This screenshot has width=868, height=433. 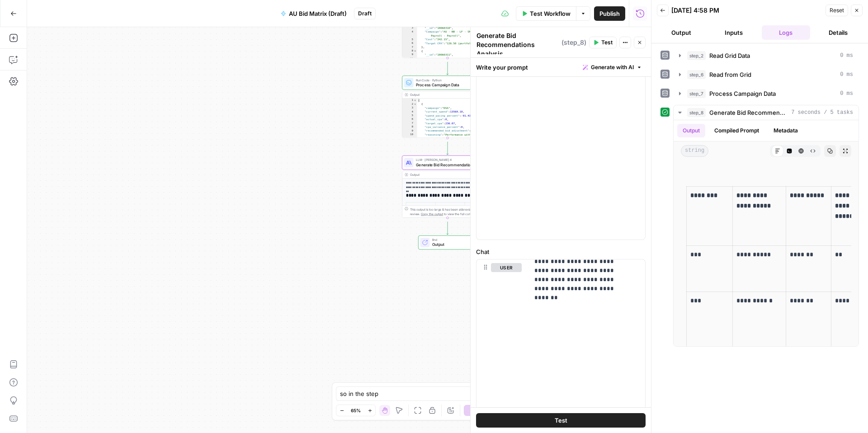 What do you see at coordinates (837, 11) in the screenshot?
I see `span: Reset` at bounding box center [837, 11].